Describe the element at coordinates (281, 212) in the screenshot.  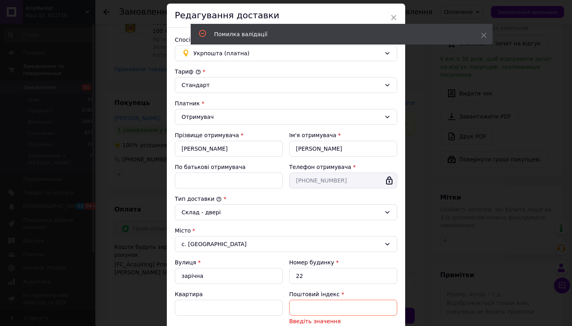
I see `div: Склад - двері` at that location.